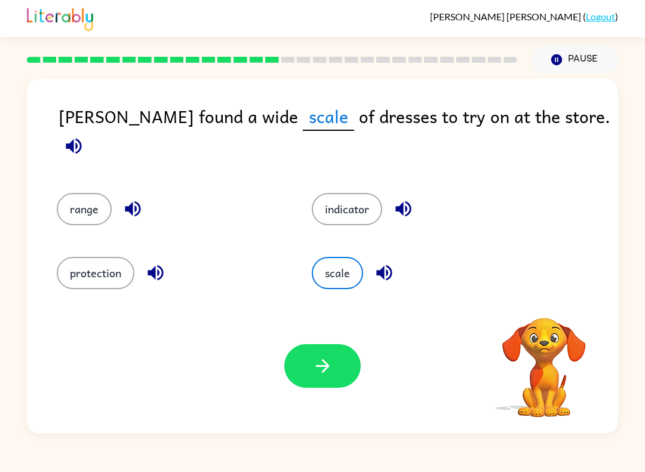 This screenshot has height=472, width=645. Describe the element at coordinates (84, 209) in the screenshot. I see `button: range` at that location.